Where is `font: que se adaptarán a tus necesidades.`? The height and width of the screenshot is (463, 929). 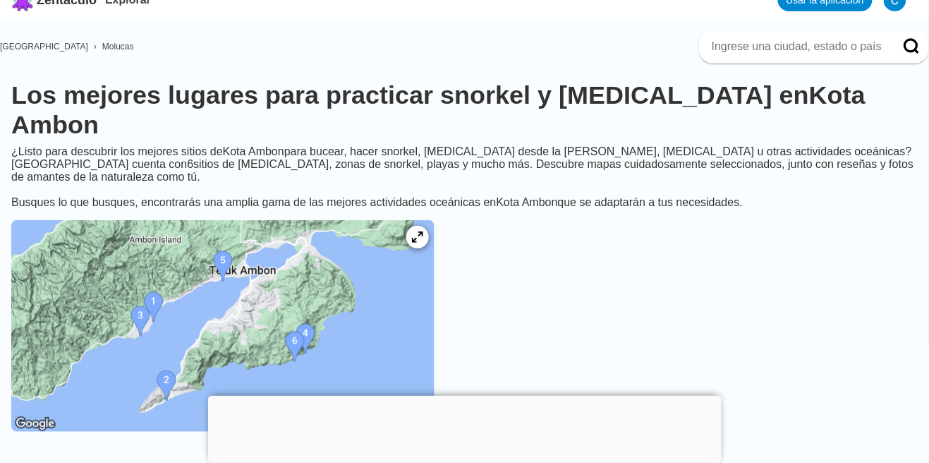
font: que se adaptarán a tus necesidades. is located at coordinates (651, 202).